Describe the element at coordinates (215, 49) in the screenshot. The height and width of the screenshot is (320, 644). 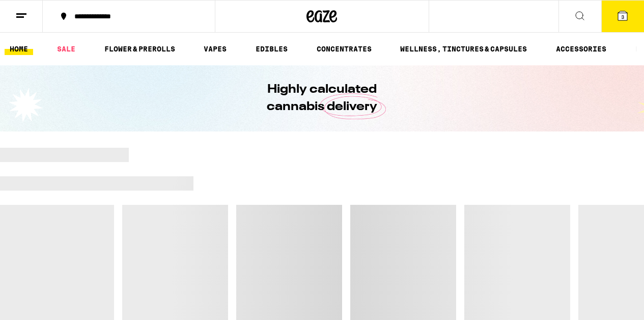
I see `a: VAPES` at that location.